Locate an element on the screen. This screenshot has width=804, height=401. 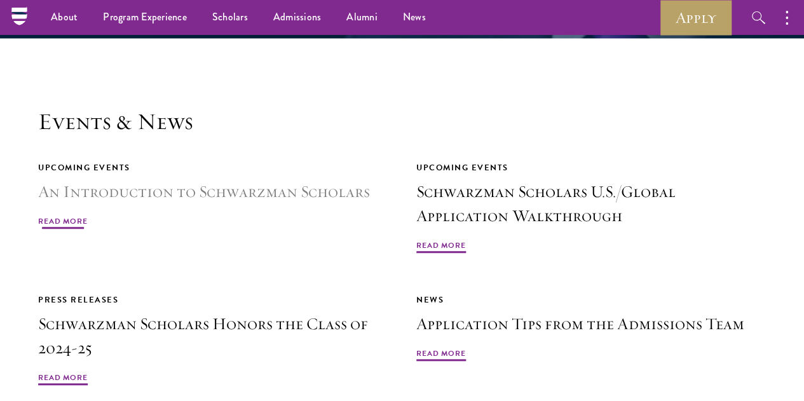
h3: Application Tips from the Admissions Team is located at coordinates (591, 324).